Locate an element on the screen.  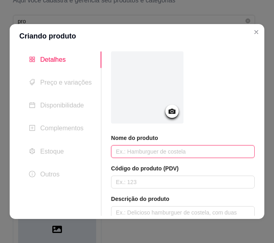
span: Preço e variações is located at coordinates (66, 82).